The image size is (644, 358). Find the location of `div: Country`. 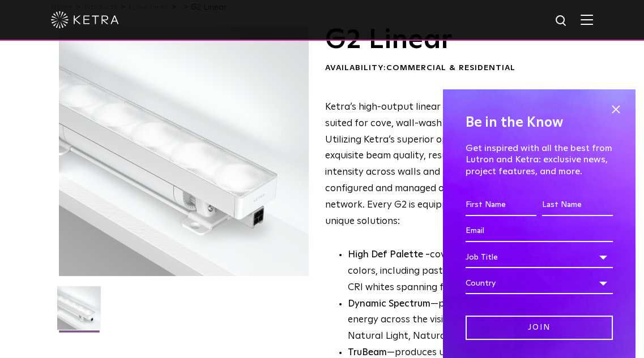

div: Country is located at coordinates (539, 283).